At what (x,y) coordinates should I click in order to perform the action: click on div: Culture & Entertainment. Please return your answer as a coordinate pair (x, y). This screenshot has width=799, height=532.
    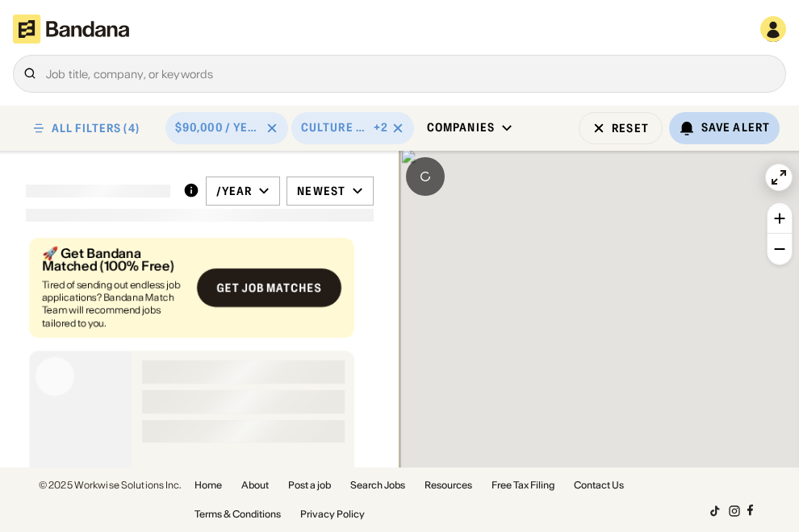
    Looking at the image, I should click on (336, 128).